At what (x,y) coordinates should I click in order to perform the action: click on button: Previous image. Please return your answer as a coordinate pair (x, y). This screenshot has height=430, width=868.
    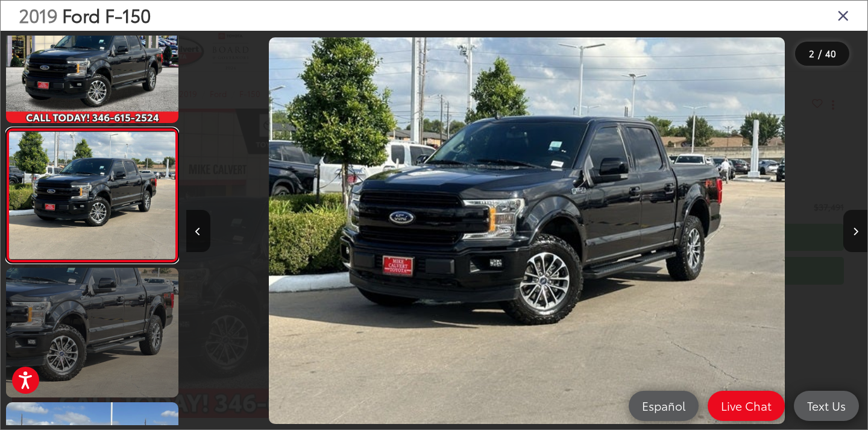
    Looking at the image, I should click on (199, 231).